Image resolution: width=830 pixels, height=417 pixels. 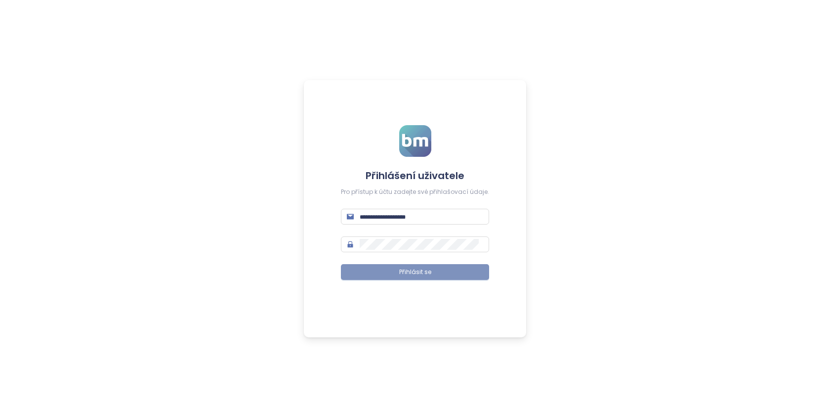 I want to click on button: Přihlásit se, so click(x=415, y=272).